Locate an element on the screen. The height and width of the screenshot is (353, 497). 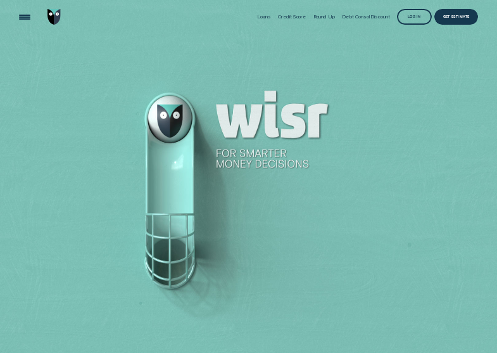
img: Wisr is located at coordinates (54, 16).